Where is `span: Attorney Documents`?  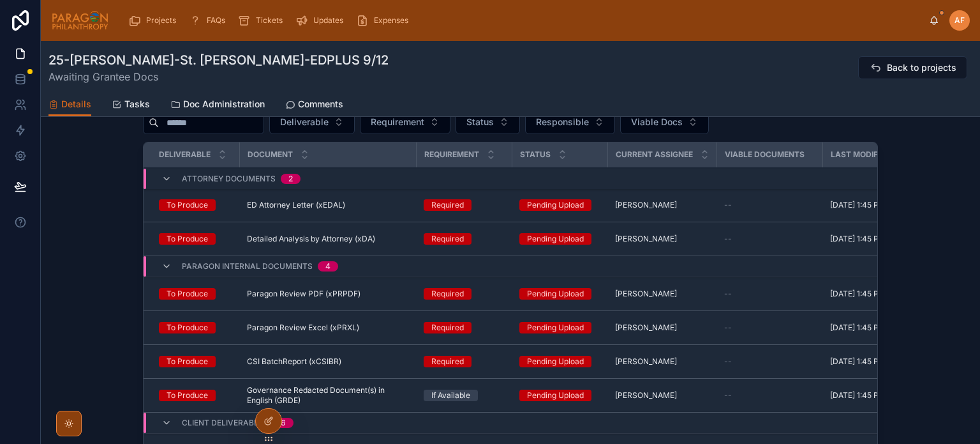 span: Attorney Documents is located at coordinates (229, 179).